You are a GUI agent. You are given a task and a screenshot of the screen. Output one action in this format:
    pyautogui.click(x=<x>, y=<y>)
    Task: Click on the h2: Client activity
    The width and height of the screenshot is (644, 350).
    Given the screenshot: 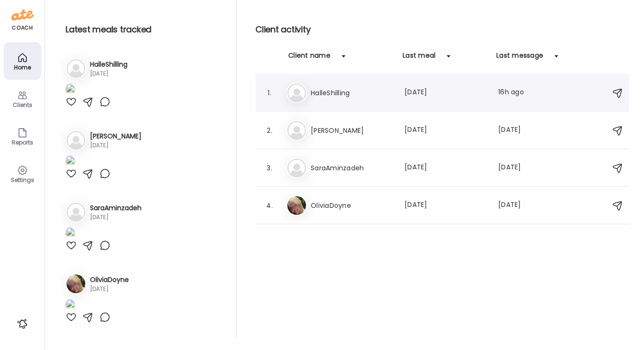 What is the action you would take?
    pyautogui.click(x=442, y=30)
    